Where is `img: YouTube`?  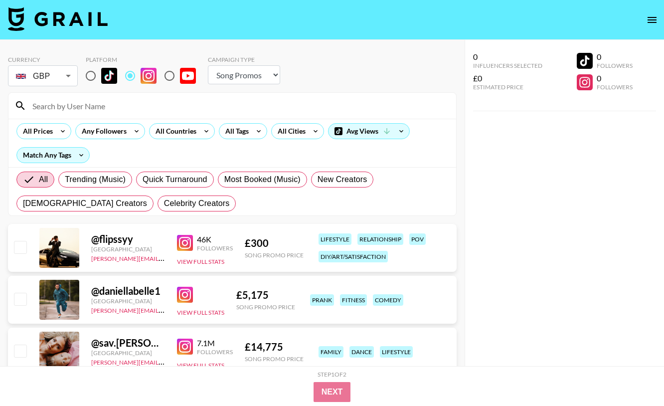 img: YouTube is located at coordinates (188, 76).